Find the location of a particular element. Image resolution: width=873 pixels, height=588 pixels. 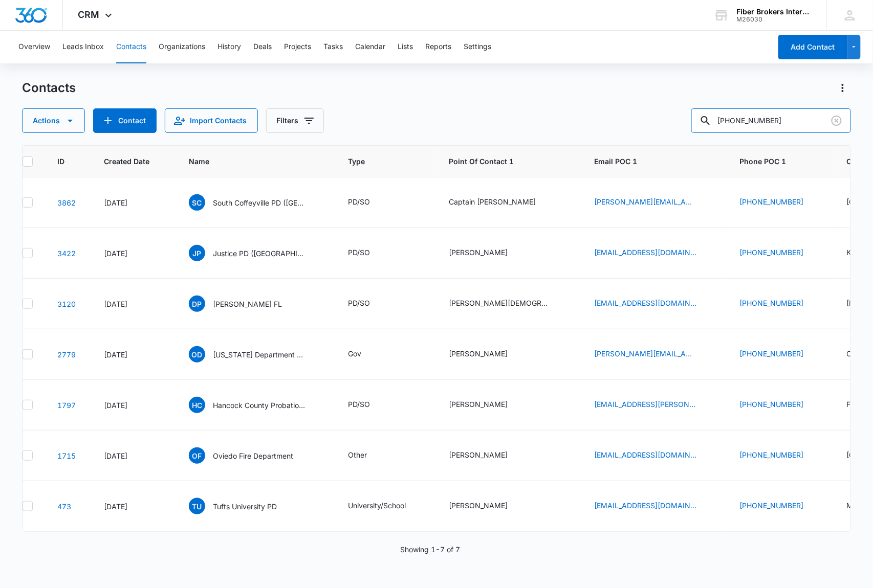

input: Search Contacts is located at coordinates (771, 121).